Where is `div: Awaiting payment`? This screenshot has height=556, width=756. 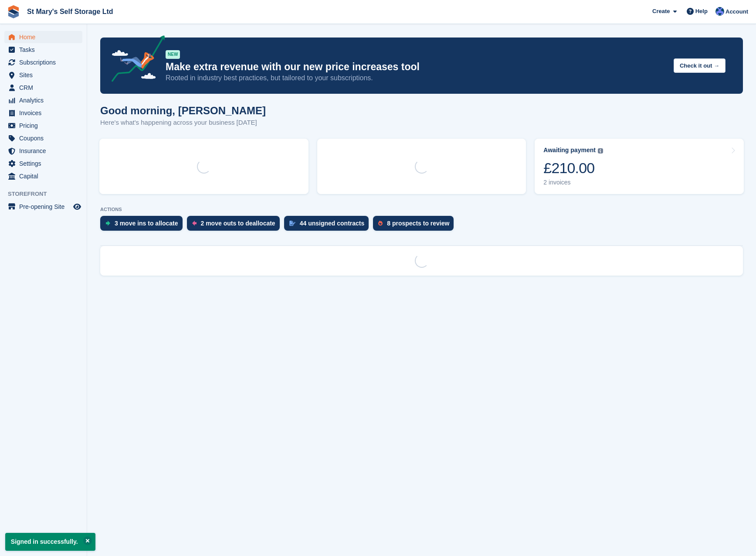
div: Awaiting payment is located at coordinates (569, 150).